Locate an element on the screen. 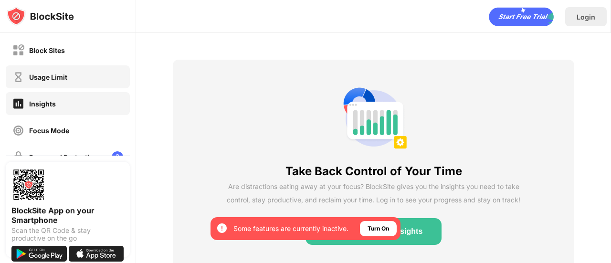  img: block-off.svg is located at coordinates (18, 50).